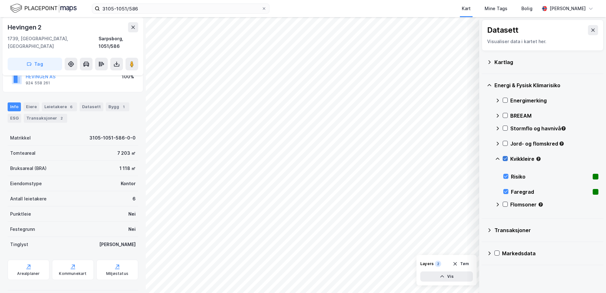 This screenshot has height=293, width=606. I want to click on div: 1 118 ㎡, so click(127, 168).